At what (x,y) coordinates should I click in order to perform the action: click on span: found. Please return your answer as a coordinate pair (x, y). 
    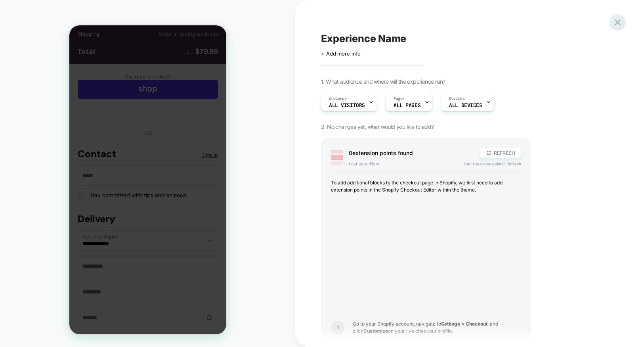
    Looking at the image, I should click on (410, 153).